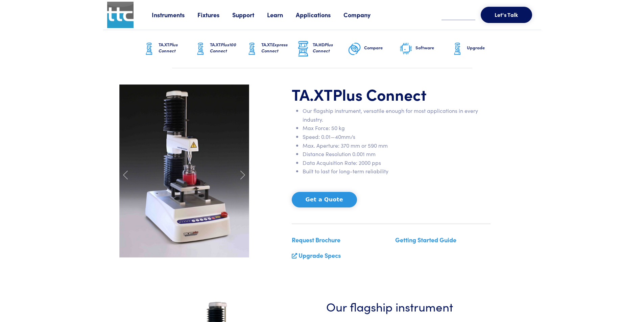  What do you see at coordinates (485, 47) in the screenshot?
I see `h6: Upgrade` at bounding box center [485, 47].